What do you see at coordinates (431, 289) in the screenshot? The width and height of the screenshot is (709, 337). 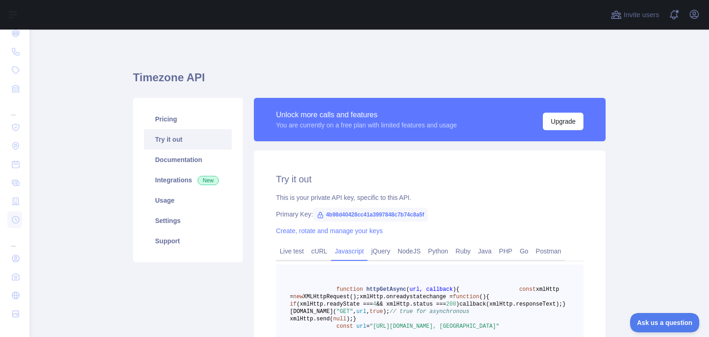 I see `span: url, callback` at bounding box center [431, 289].